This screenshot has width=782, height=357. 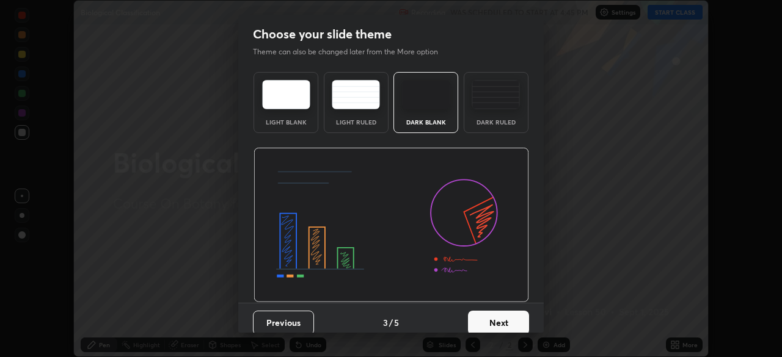 What do you see at coordinates (352, 52) in the screenshot?
I see `p: Theme can also be changed later from the More option` at bounding box center [352, 52].